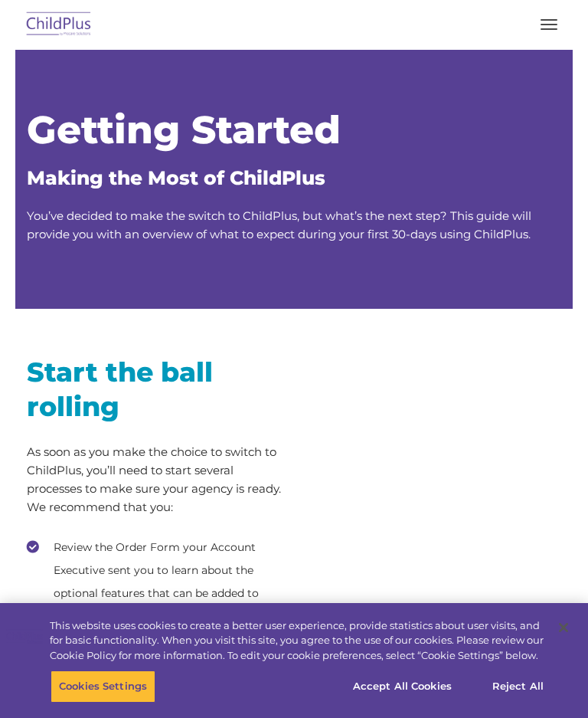 Image resolution: width=588 pixels, height=718 pixels. What do you see at coordinates (298, 640) in the screenshot?
I see `div: This website uses cookies to create a better user experience, provide statistics about user visit...` at bounding box center [298, 640].